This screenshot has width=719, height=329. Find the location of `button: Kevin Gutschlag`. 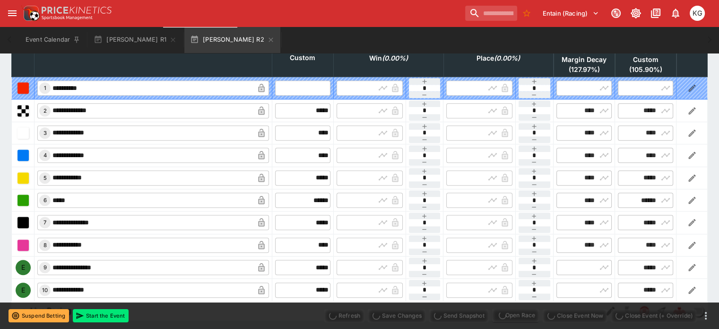

button: Kevin Gutschlag is located at coordinates (697, 13).